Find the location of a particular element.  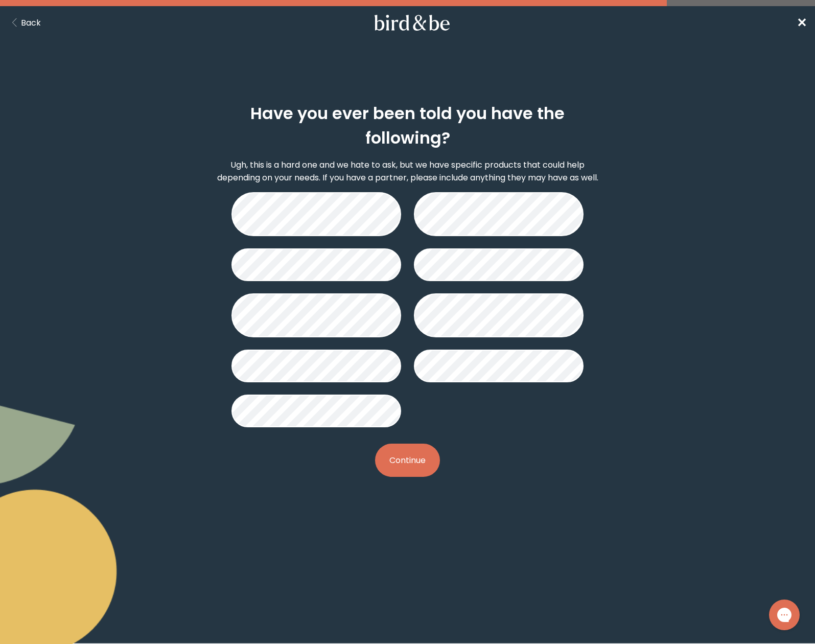

button: Back Button is located at coordinates (24, 22).